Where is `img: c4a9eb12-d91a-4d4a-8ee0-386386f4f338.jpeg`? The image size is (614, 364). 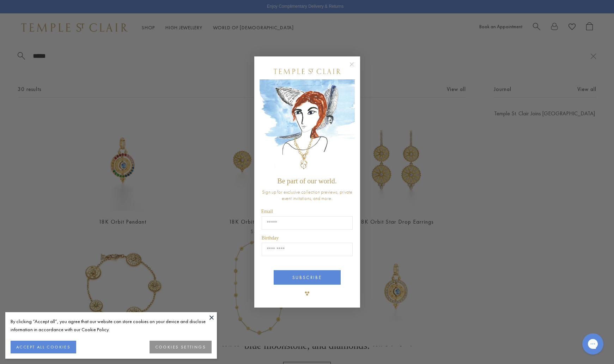 img: c4a9eb12-d91a-4d4a-8ee0-386386f4f338.jpeg is located at coordinates (307, 126).